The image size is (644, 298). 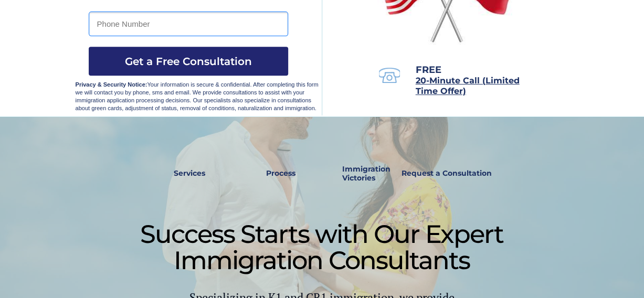 What do you see at coordinates (111, 85) in the screenshot?
I see `strong: Privacy & Security Notice:` at bounding box center [111, 85].